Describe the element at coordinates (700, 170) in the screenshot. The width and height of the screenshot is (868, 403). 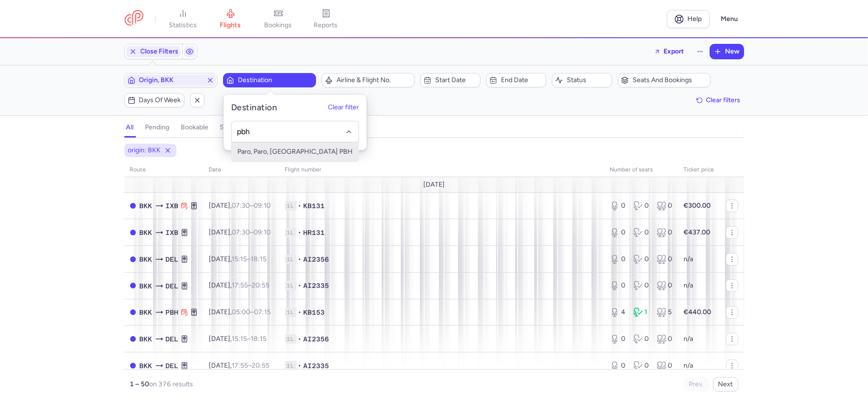
I see `th: Ticket price` at that location.